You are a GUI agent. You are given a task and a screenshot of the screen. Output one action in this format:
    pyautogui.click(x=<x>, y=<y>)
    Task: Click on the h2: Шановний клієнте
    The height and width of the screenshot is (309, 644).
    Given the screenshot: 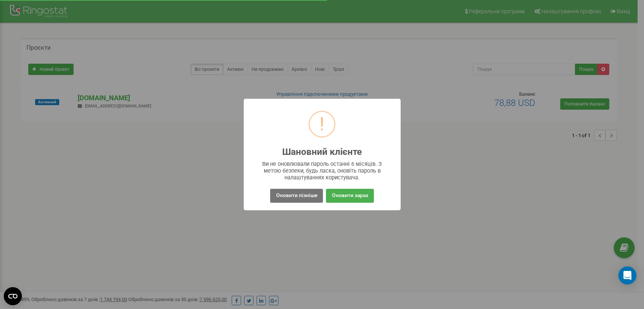 What is the action you would take?
    pyautogui.click(x=322, y=152)
    